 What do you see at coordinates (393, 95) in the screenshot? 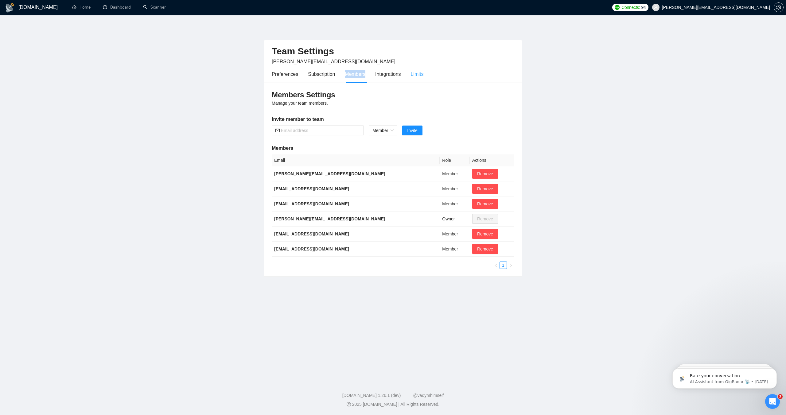
I see `h3: Members Settings` at bounding box center [393, 95].